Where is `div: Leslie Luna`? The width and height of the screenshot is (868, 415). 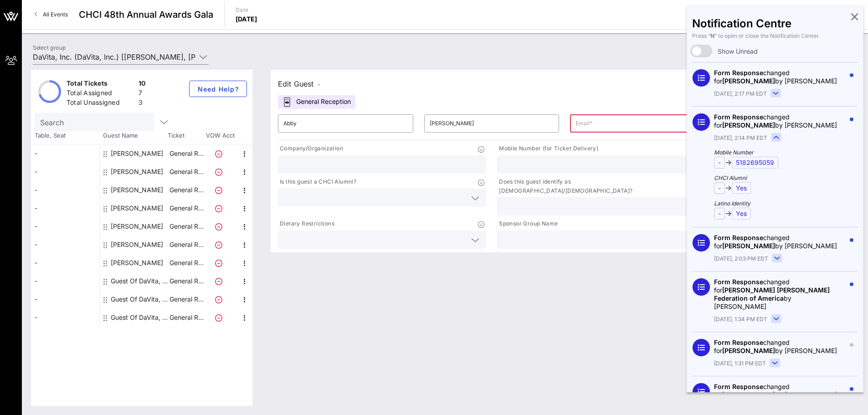 div: Leslie Luna is located at coordinates (137, 208).